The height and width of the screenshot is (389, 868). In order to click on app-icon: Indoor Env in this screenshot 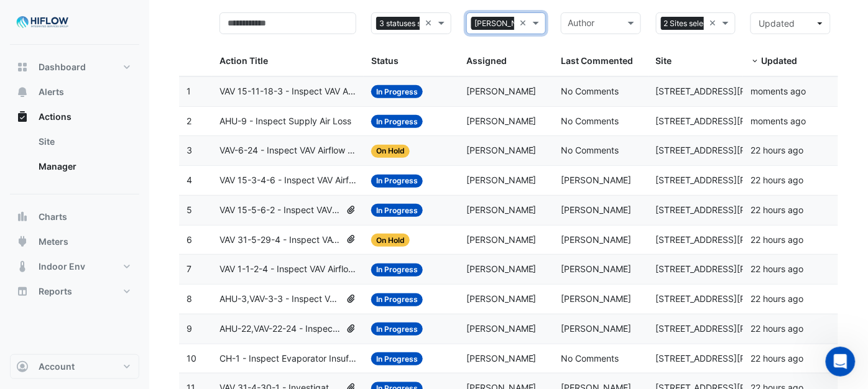, I will do `click(22, 266)`.